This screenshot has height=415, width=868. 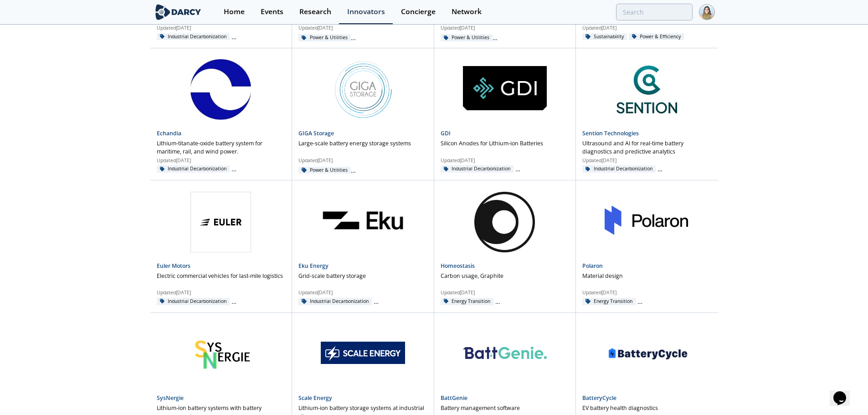 What do you see at coordinates (315, 397) in the screenshot?
I see `a: Scale Energy` at bounding box center [315, 397].